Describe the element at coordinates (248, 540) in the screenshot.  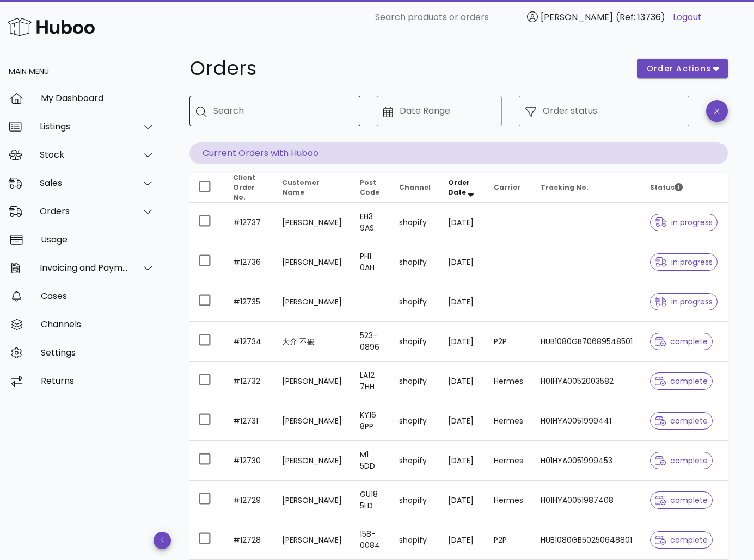
I see `td: #12728` at that location.